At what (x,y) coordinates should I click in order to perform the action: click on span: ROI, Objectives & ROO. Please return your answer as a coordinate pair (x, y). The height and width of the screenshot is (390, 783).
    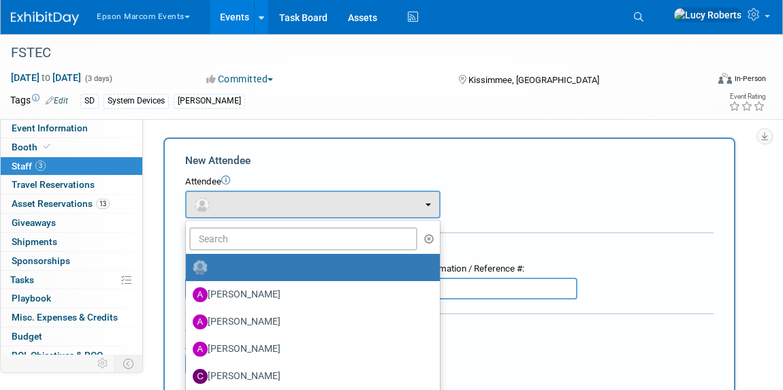
    Looking at the image, I should click on (57, 356).